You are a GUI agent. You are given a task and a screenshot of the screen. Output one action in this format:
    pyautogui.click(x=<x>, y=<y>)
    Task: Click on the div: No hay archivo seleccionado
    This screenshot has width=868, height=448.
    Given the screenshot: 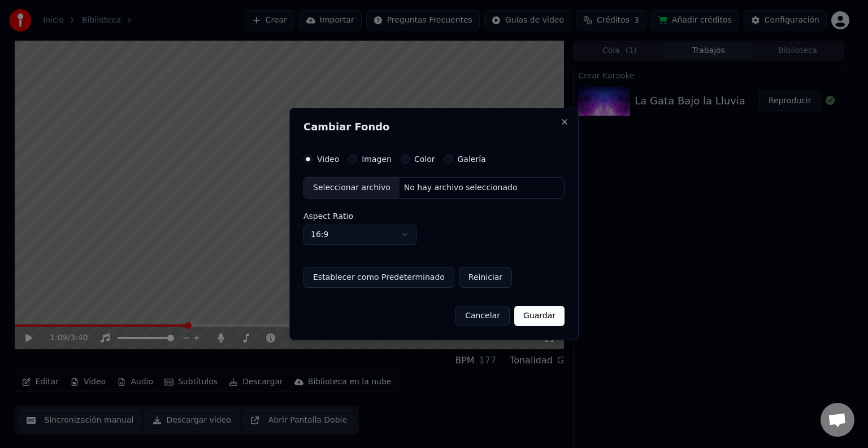 What is the action you would take?
    pyautogui.click(x=460, y=188)
    